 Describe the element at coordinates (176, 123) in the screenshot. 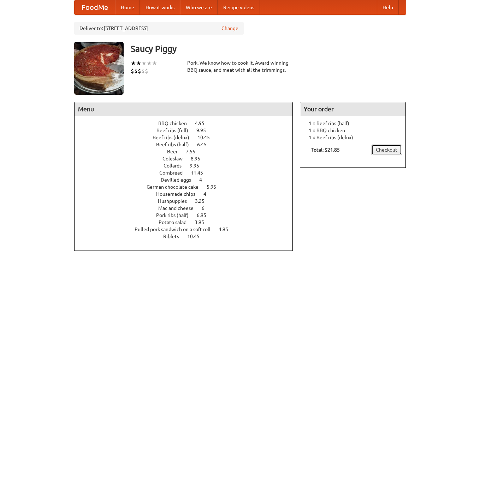

I see `span: BBQ chicken` at that location.